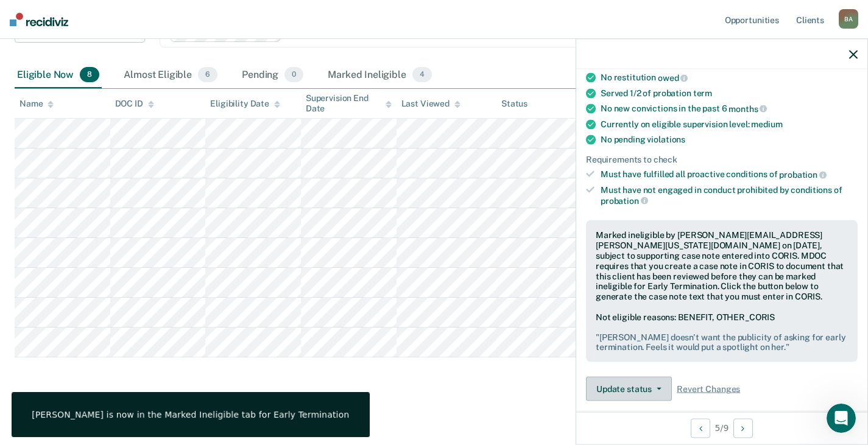 This screenshot has width=868, height=445. Describe the element at coordinates (37, 103) in the screenshot. I see `div: Name` at that location.